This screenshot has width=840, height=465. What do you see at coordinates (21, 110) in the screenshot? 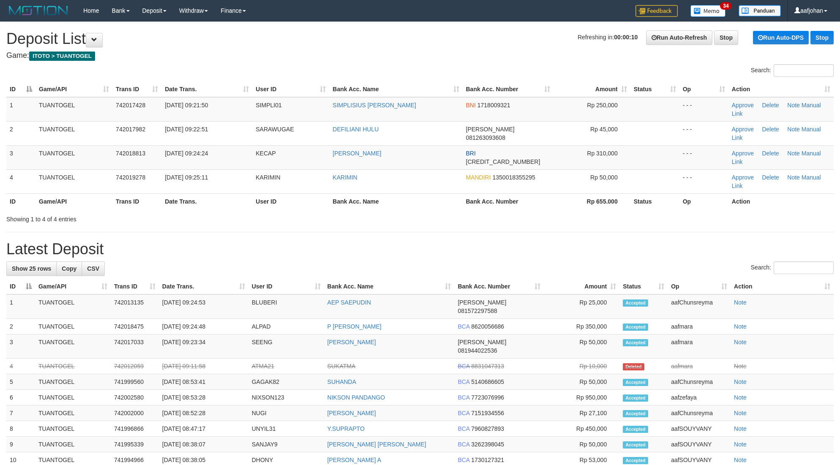
I see `td: 1` at bounding box center [21, 110].